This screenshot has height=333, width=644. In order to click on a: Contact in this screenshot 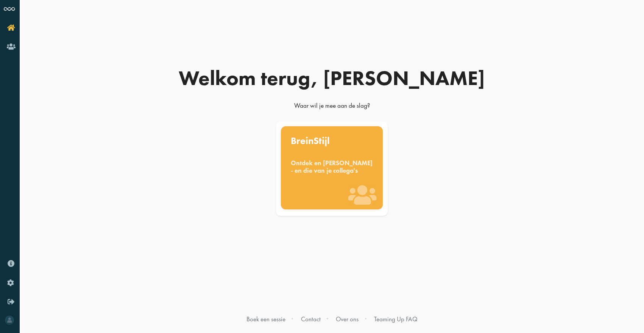, I will do `click(311, 319)`.